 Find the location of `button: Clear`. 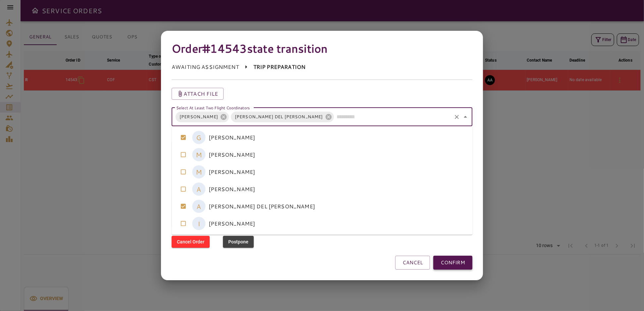

button: Clear is located at coordinates (457, 117).